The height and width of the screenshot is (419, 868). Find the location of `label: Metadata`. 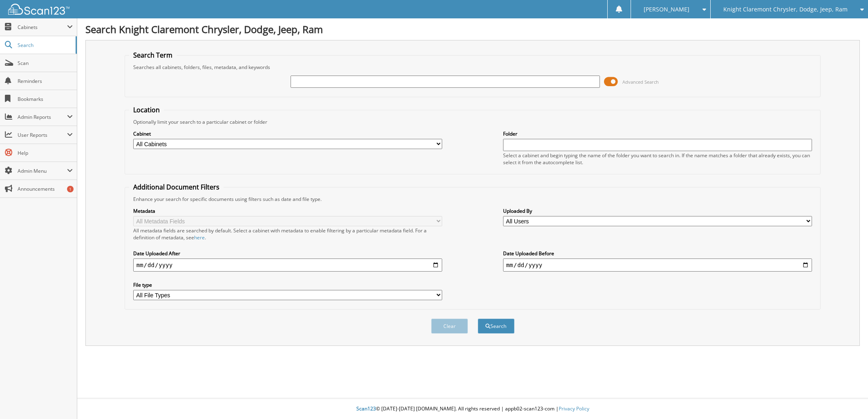

label: Metadata is located at coordinates (287, 211).